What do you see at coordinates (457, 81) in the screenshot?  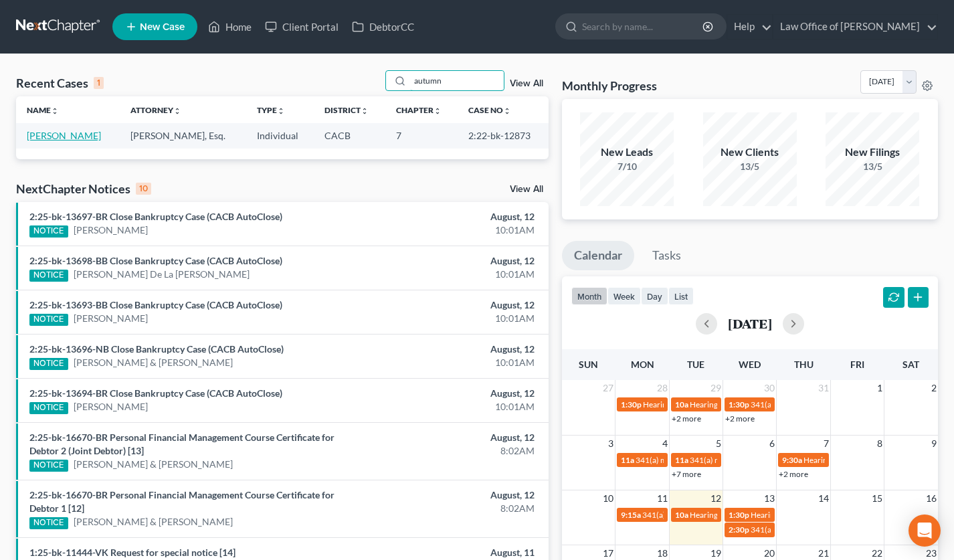 I see `input: Search by name...` at bounding box center [457, 81].